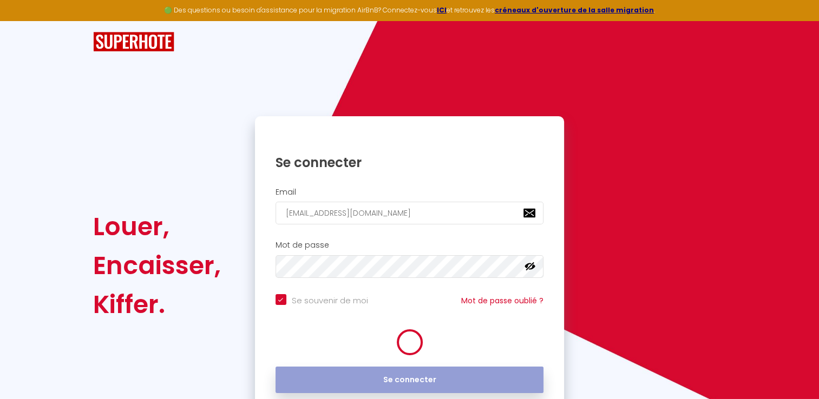 The height and width of the screenshot is (399, 819). What do you see at coordinates (574, 10) in the screenshot?
I see `strong: créneaux d'ouverture de la salle migration` at bounding box center [574, 10].